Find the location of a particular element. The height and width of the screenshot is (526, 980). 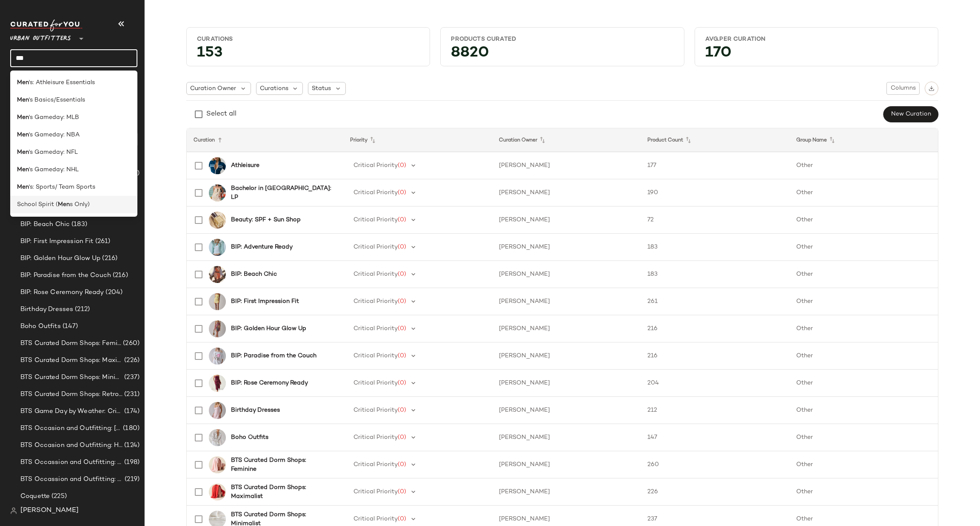

span: (183) is located at coordinates (78, 224).